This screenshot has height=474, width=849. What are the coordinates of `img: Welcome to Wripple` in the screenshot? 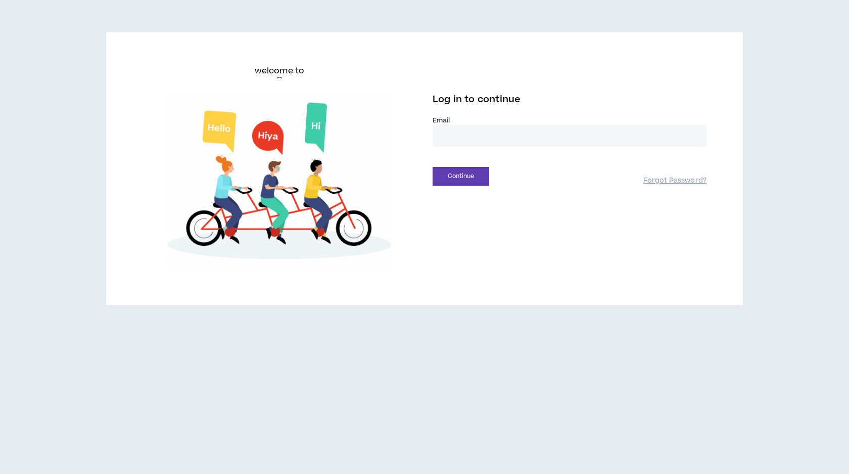 It's located at (280, 183).